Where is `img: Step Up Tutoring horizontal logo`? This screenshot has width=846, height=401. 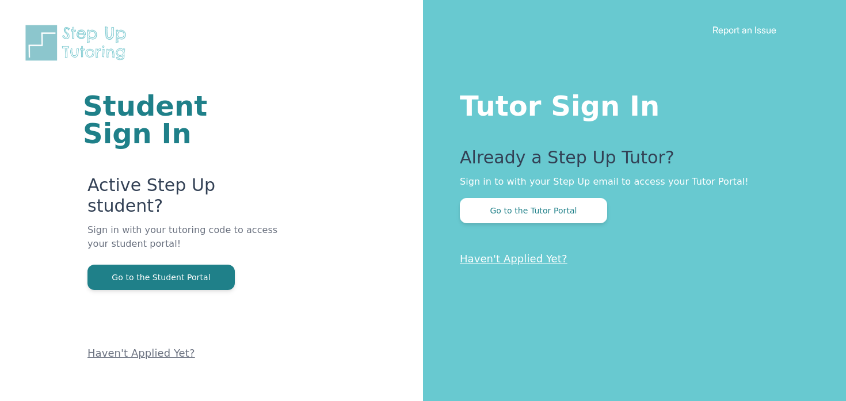 img: Step Up Tutoring horizontal logo is located at coordinates (78, 43).